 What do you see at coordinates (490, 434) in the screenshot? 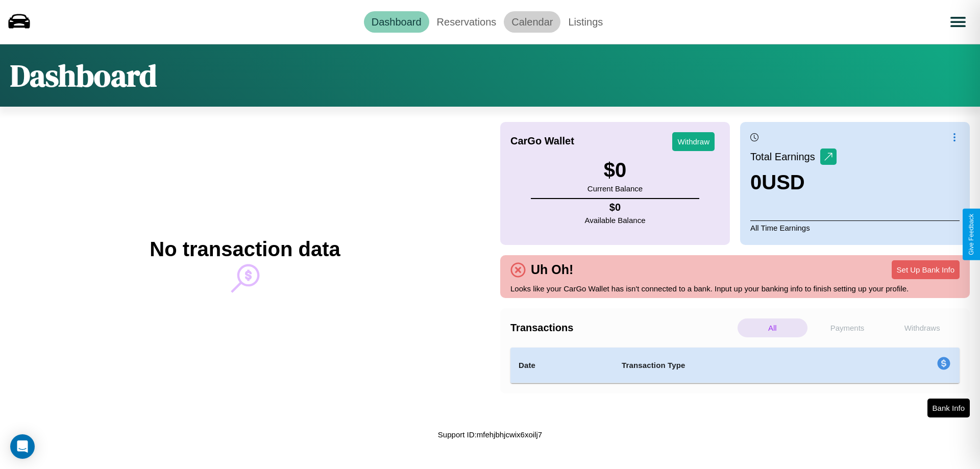
I see `p: Support ID: mfehjbhjcwix6xoilj7` at bounding box center [490, 434].